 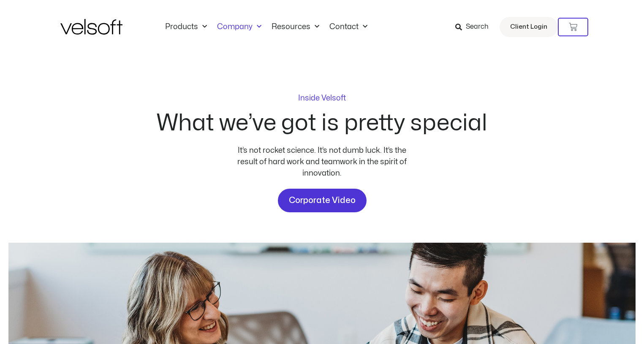 What do you see at coordinates (91, 26) in the screenshot?
I see `img: Velsoft Training Materials` at bounding box center [91, 26].